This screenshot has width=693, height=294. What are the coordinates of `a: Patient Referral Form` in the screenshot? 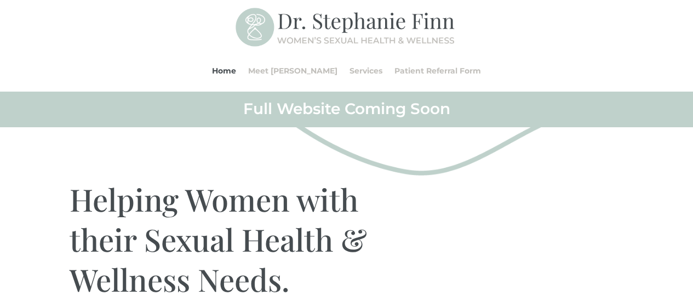 It's located at (438, 71).